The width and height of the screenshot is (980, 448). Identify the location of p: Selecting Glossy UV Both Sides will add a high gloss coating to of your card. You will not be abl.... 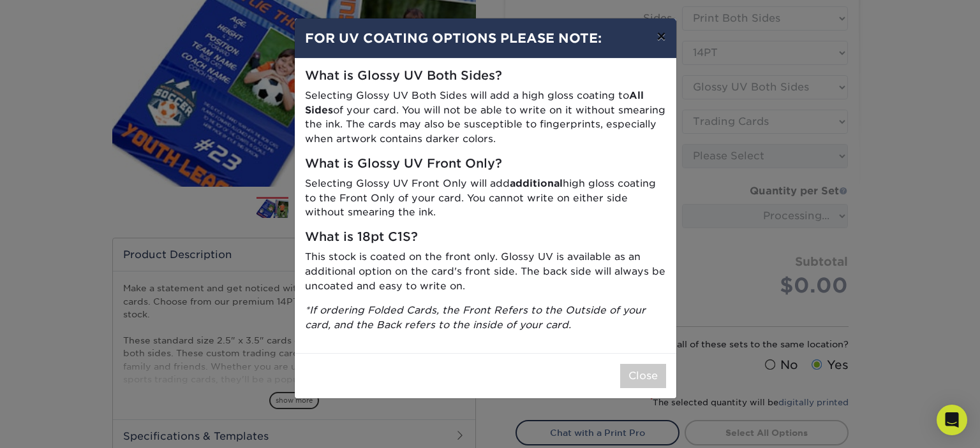
(485, 118).